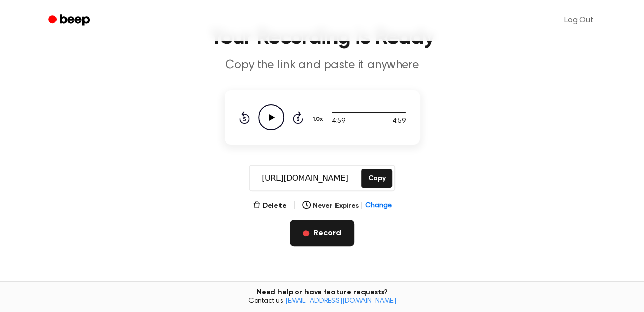 The image size is (644, 312). What do you see at coordinates (321, 301) in the screenshot?
I see `span: Contact us` at bounding box center [321, 301].